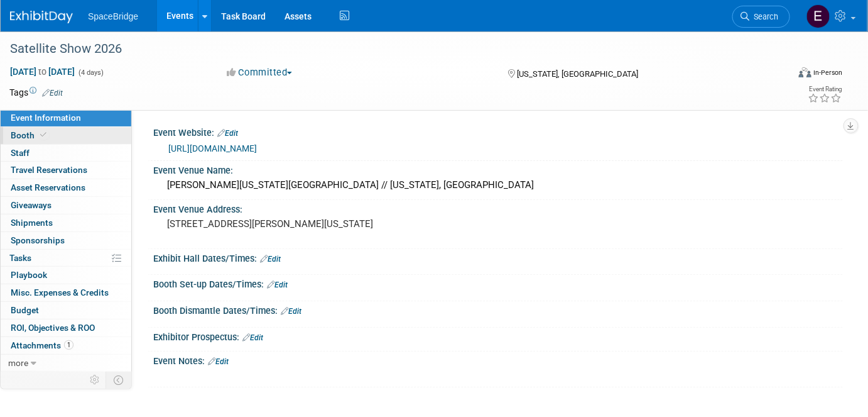  What do you see at coordinates (20, 153) in the screenshot?
I see `span: Staff` at bounding box center [20, 153].